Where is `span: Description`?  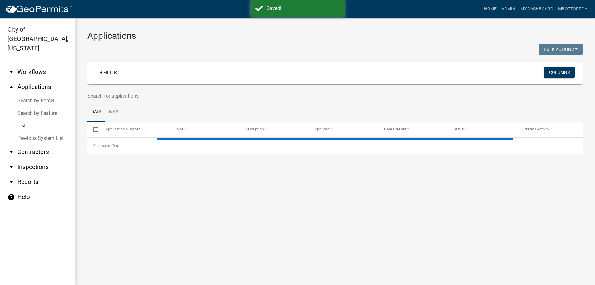
span: Description is located at coordinates (254, 129).